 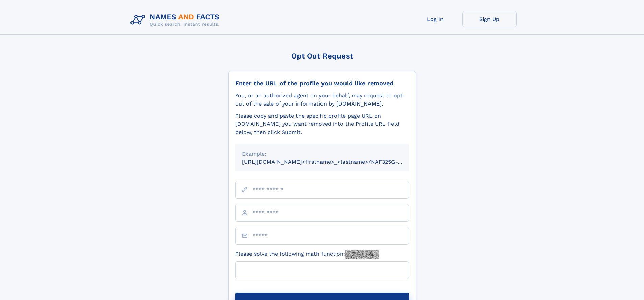 I want to click on div: Example:, so click(x=322, y=154).